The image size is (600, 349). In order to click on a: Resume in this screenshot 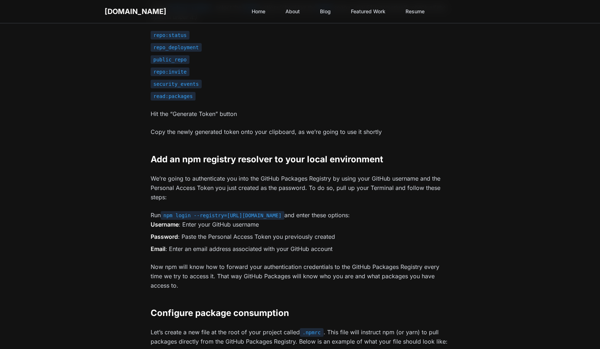, I will do `click(415, 11)`.